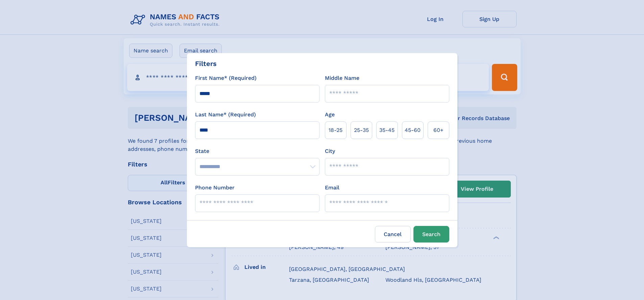 Image resolution: width=644 pixels, height=300 pixels. What do you see at coordinates (431, 234) in the screenshot?
I see `button: Search` at bounding box center [431, 234].